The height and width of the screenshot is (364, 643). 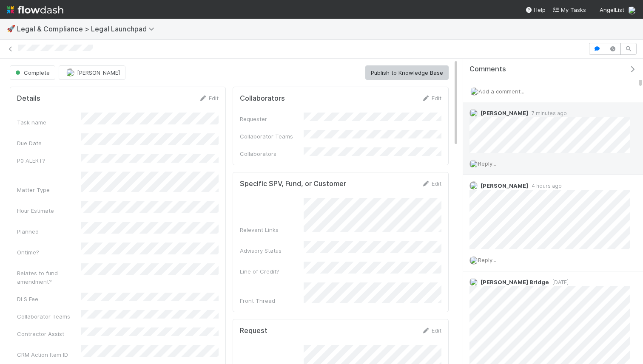 I want to click on img: avatar_b5be9b1b-4537-4870-b8e7-50cc2287641b.png, so click(x=474, y=113).